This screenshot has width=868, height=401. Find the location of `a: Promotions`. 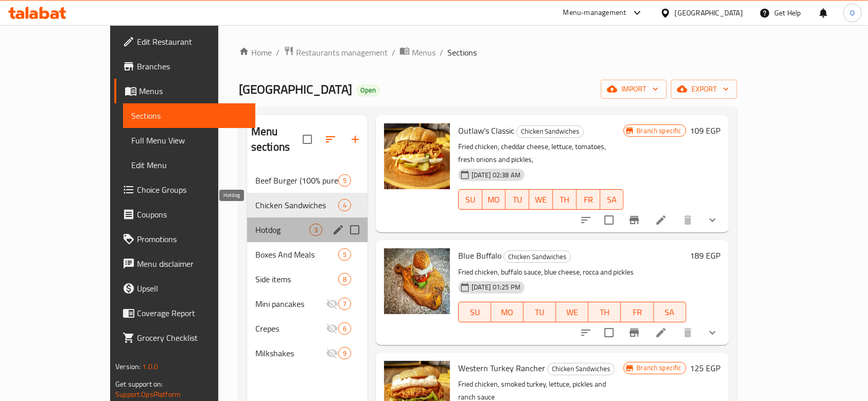

a: Promotions is located at coordinates (185, 239).